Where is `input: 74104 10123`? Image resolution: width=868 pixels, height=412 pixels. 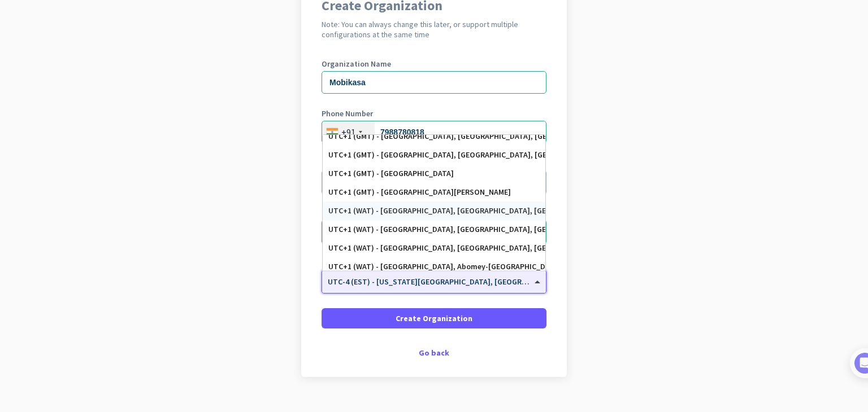
input: 74104 10123 is located at coordinates (434, 132).